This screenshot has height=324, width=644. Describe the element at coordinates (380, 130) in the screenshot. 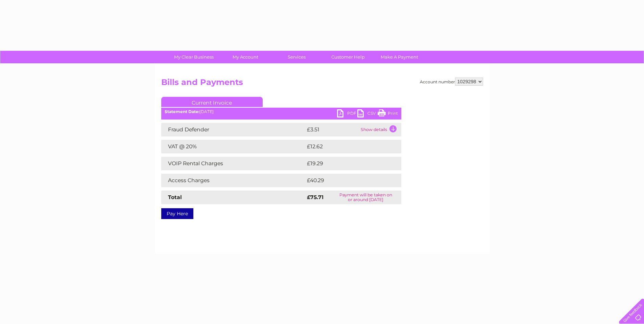

I see `td: Show details` at that location.